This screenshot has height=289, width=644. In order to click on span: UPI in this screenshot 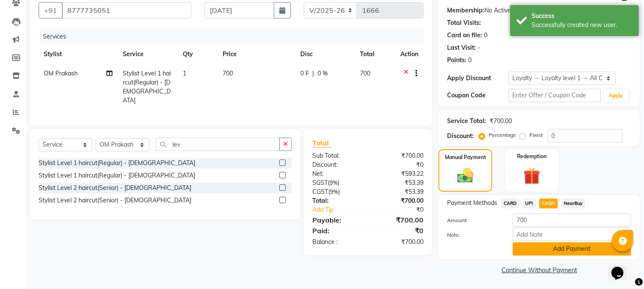, I will do `click(529, 203)`.